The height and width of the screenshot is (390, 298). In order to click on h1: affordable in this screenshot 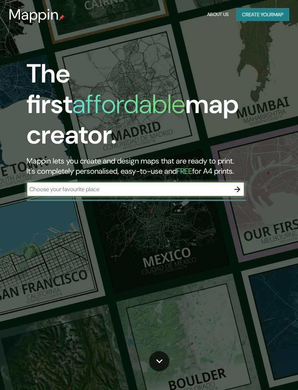, I will do `click(129, 104)`.